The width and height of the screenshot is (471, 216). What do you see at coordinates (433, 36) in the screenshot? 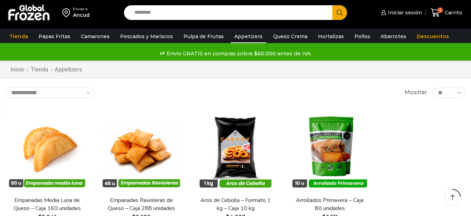
I see `a: Descuentos` at bounding box center [433, 36].